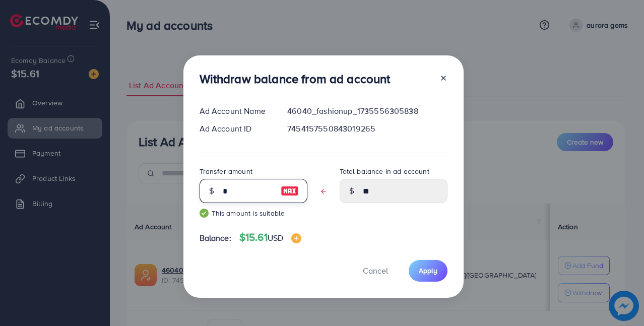 This screenshot has height=326, width=644. I want to click on span: Balance:, so click(215, 238).